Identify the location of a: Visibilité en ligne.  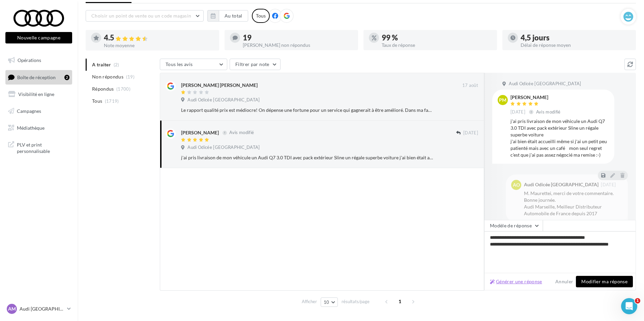
(39, 95).